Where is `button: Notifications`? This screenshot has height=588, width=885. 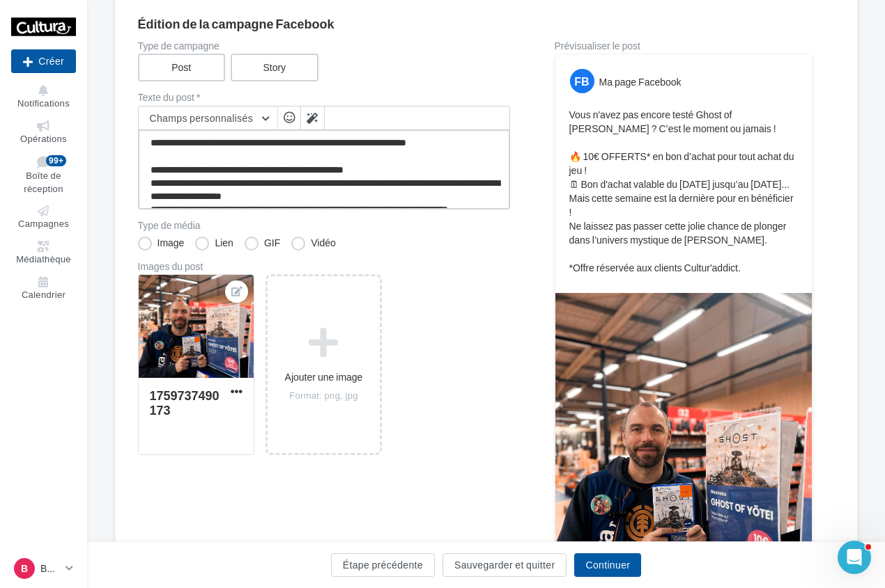
button: Notifications is located at coordinates (43, 97).